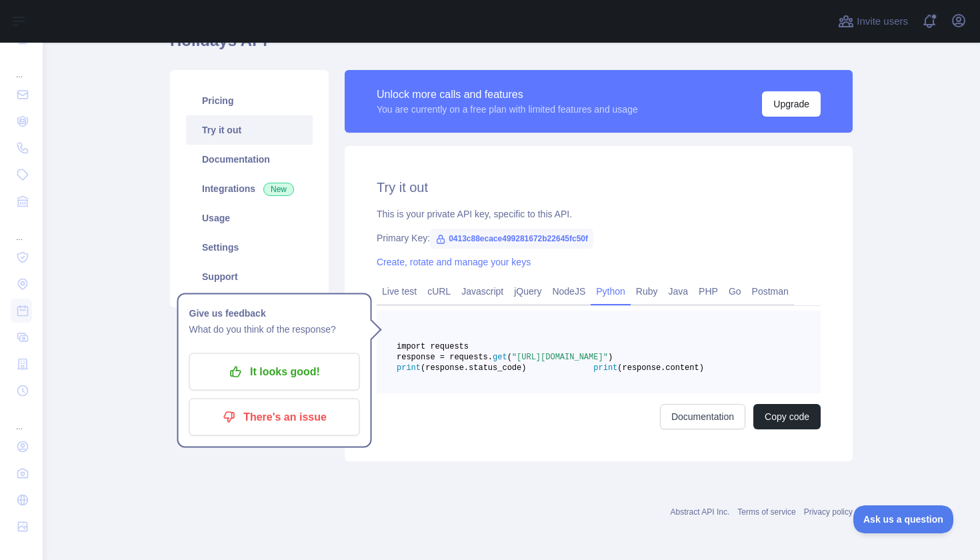  What do you see at coordinates (453, 262) in the screenshot?
I see `a: Create, rotate and manage your keys` at bounding box center [453, 262].